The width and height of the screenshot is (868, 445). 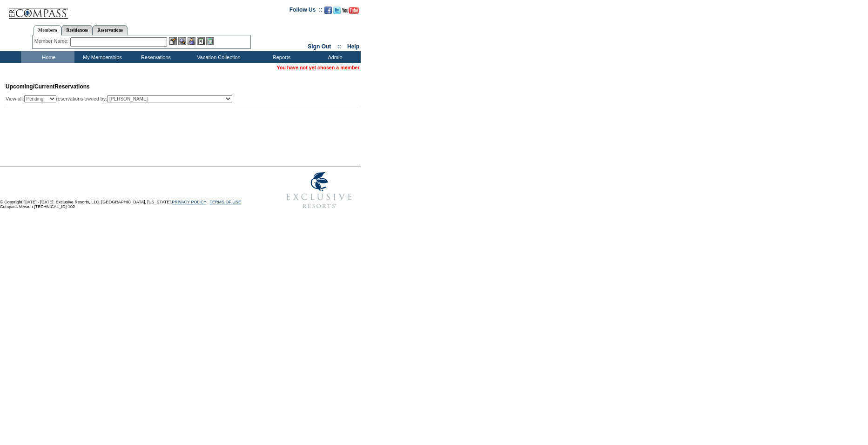 I want to click on div: View all: reservations owned by:, so click(x=121, y=99).